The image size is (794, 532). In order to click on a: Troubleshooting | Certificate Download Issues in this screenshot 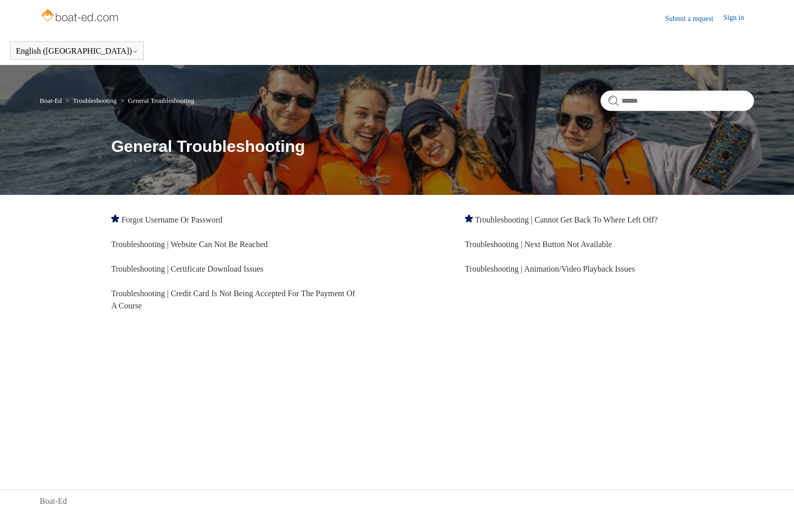, I will do `click(187, 269)`.